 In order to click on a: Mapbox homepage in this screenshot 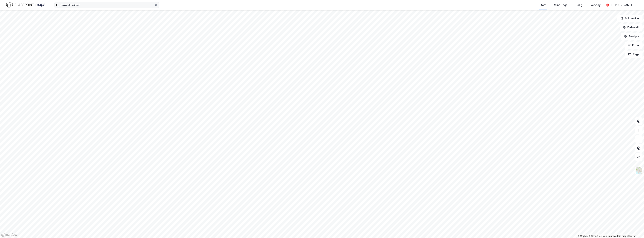, I will do `click(10, 235)`.